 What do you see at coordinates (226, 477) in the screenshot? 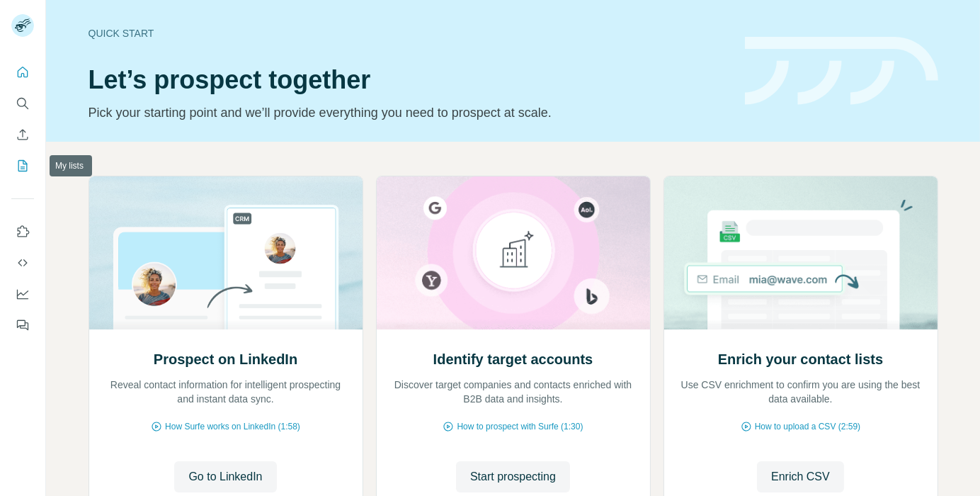
I see `span: Go to LinkedIn` at bounding box center [226, 477].